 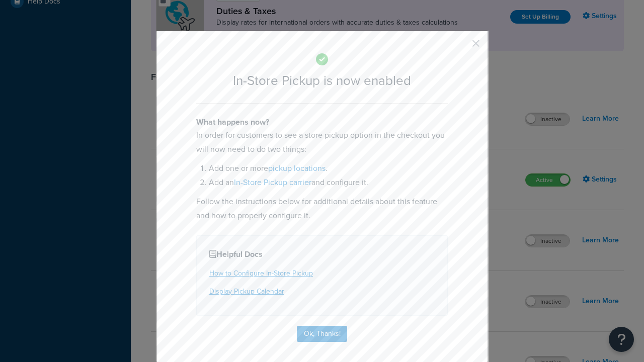 I want to click on a: How to Configure In-Store Pickup, so click(x=261, y=273).